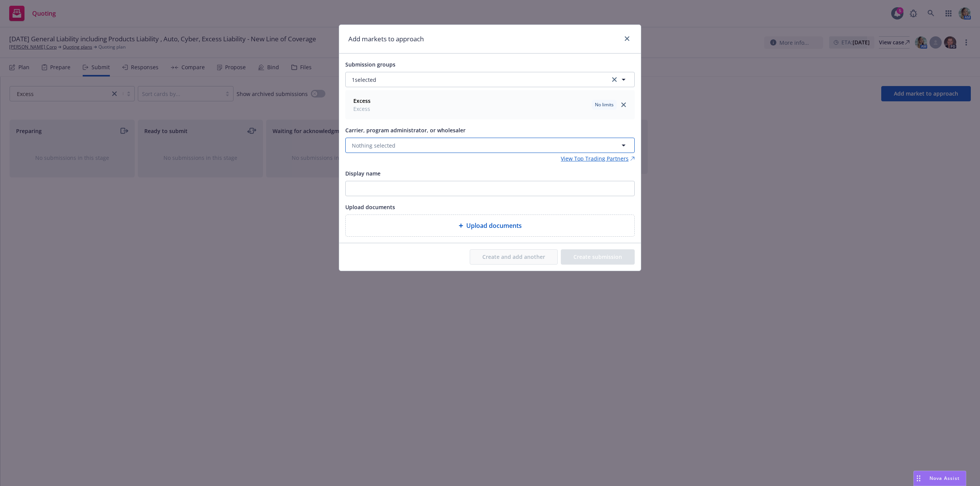  What do you see at coordinates (364, 79) in the screenshot?
I see `span: 1 selected` at bounding box center [364, 79].